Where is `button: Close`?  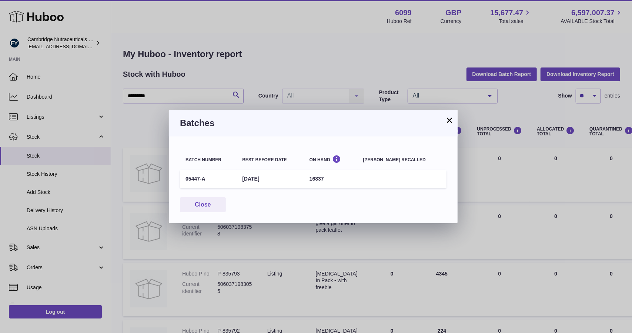
button: Close is located at coordinates (203, 204).